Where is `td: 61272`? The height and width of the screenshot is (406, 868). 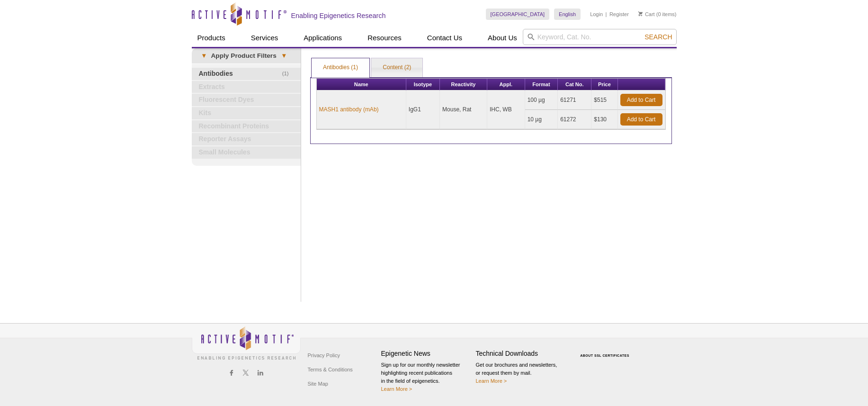
td: 61272 is located at coordinates (574, 119).